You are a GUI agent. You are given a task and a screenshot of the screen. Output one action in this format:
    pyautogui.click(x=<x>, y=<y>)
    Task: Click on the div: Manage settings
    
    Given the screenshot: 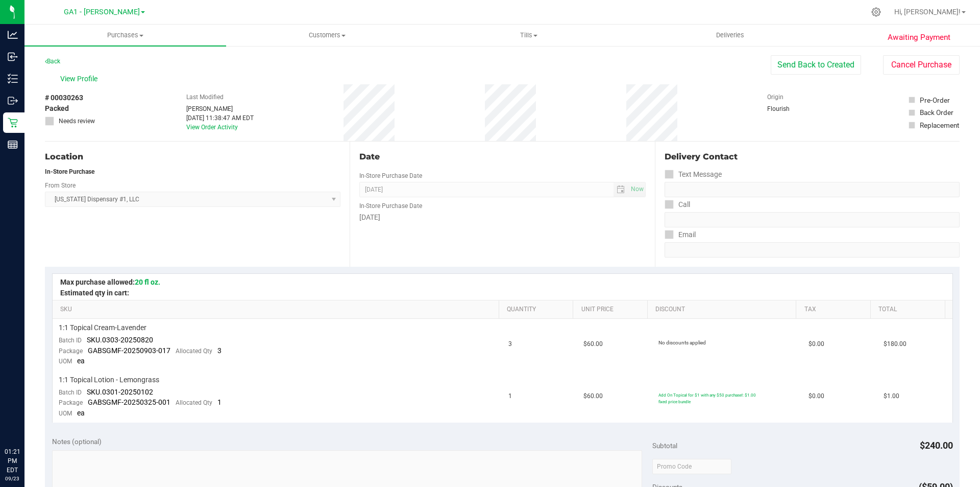 What is the action you would take?
    pyautogui.click(x=876, y=12)
    